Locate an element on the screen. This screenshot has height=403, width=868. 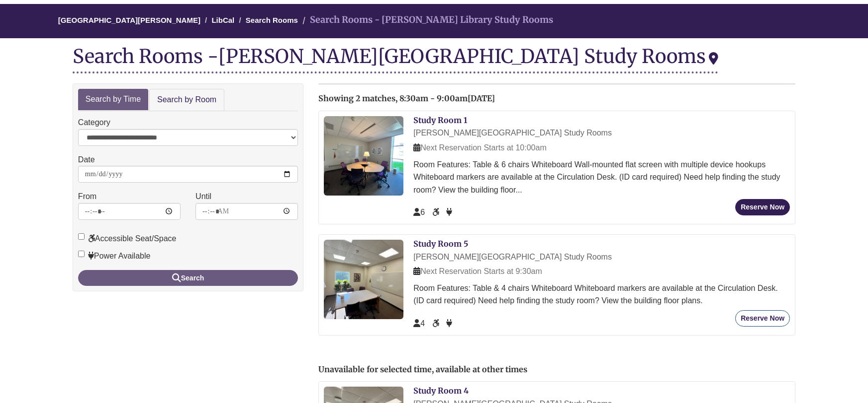
a: Study Room 5 is located at coordinates (441, 244).